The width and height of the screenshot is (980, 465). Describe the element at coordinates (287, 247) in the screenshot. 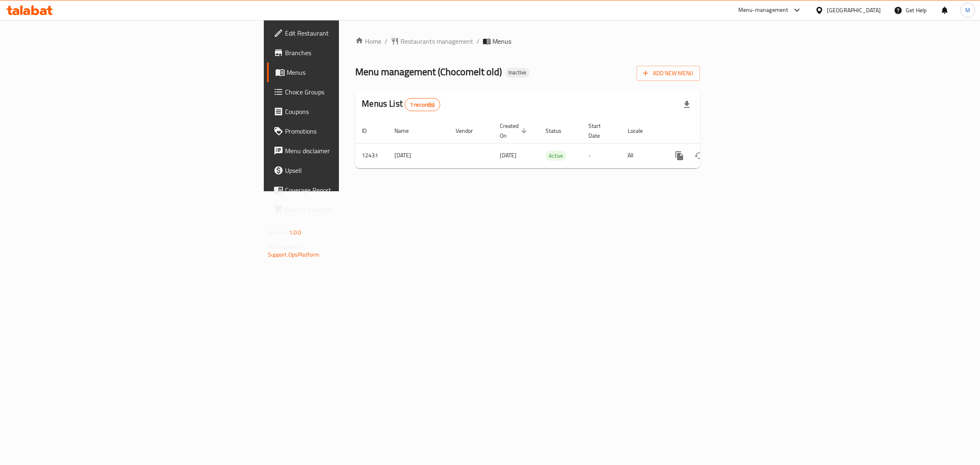

I see `span: Get support on:` at that location.